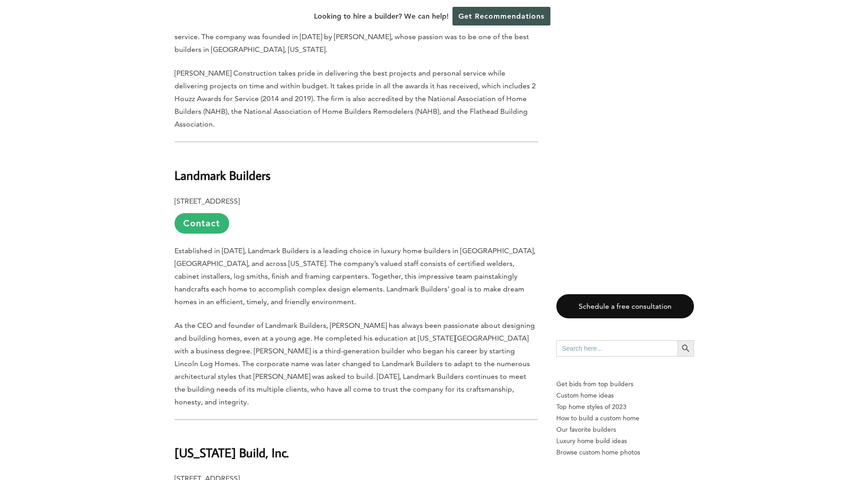  What do you see at coordinates (625, 429) in the screenshot?
I see `p: Our favorite builders` at bounding box center [625, 429].